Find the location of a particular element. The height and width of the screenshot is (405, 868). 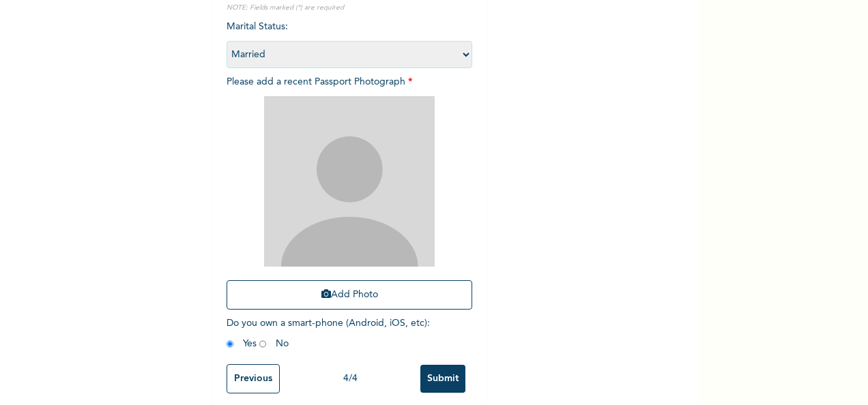

span: Marital Status : is located at coordinates (350, 40).